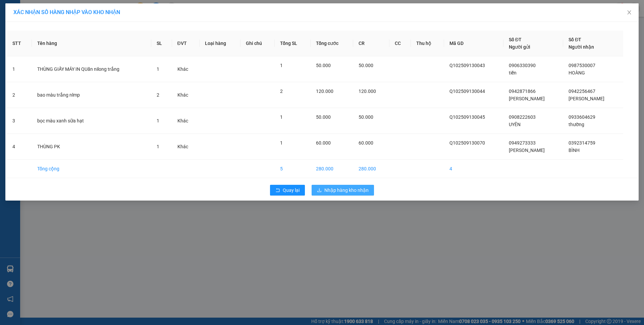 The height and width of the screenshot is (325, 644). Describe the element at coordinates (292, 168) in the screenshot. I see `td: 5` at that location.